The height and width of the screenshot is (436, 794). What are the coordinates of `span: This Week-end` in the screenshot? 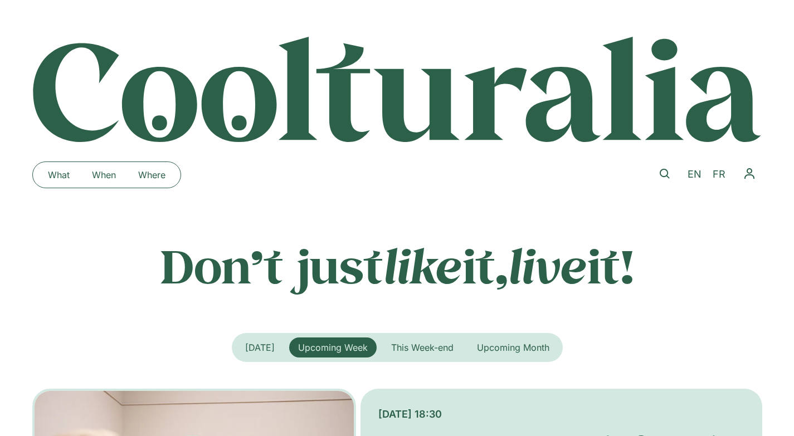 It's located at (422, 348).